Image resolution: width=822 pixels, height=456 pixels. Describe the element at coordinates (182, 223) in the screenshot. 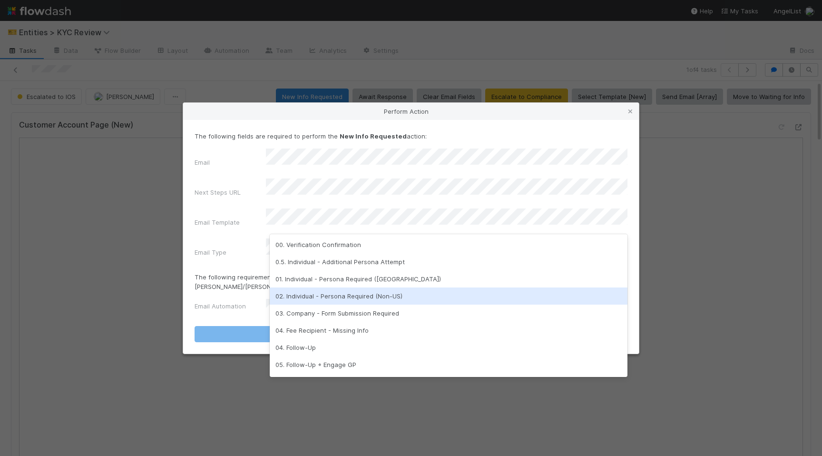

I see `p: Best, AngelList’s Belltower KYC Team` at that location.